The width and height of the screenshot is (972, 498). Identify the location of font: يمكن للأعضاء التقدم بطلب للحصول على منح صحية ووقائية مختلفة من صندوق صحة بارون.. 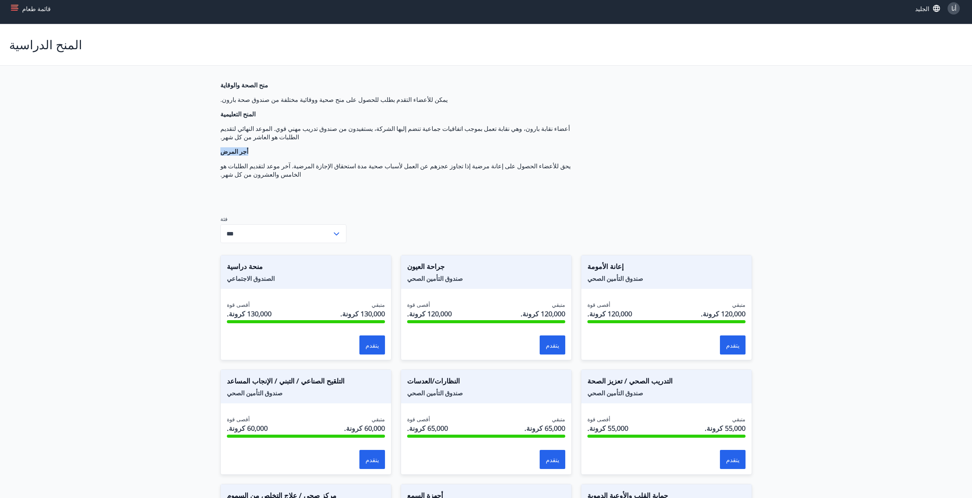
(334, 100).